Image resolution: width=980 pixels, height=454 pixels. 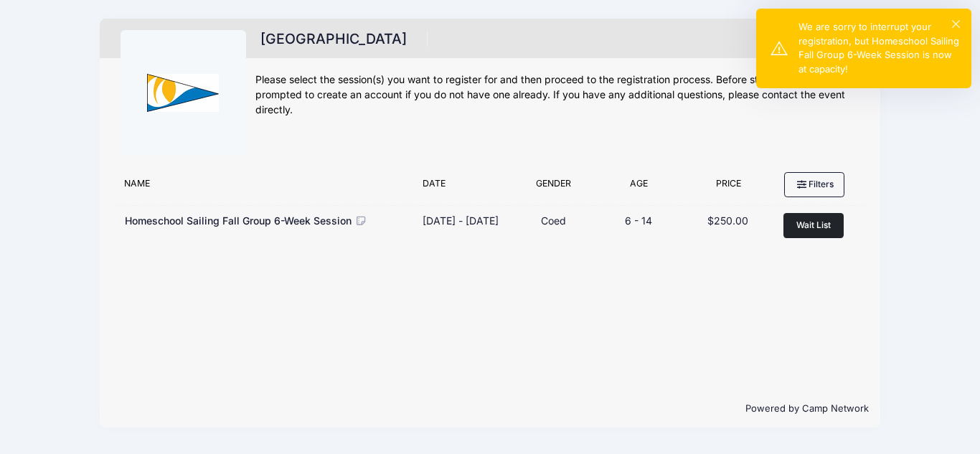 I want to click on div: Age, so click(x=639, y=187).